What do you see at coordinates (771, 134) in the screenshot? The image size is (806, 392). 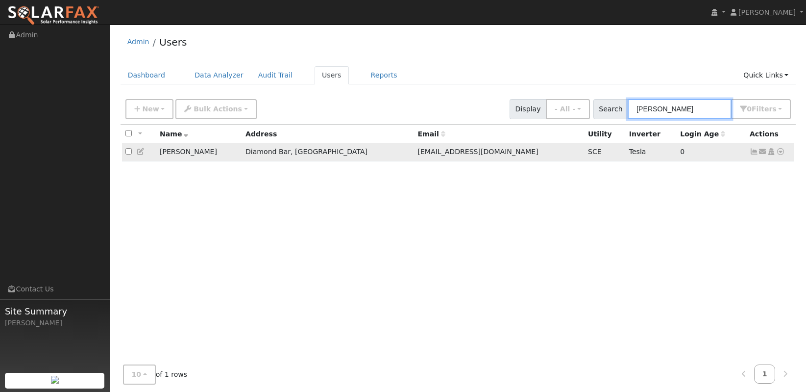 I see `div: Actions` at bounding box center [771, 134].